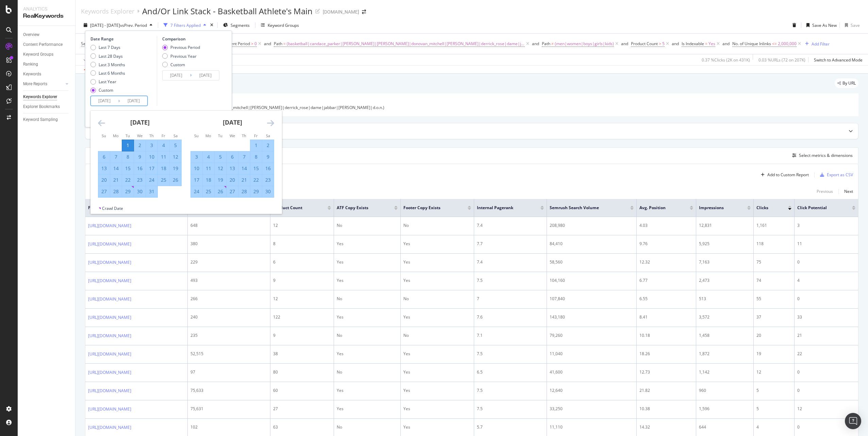  I want to click on div: 12, so click(302, 226).